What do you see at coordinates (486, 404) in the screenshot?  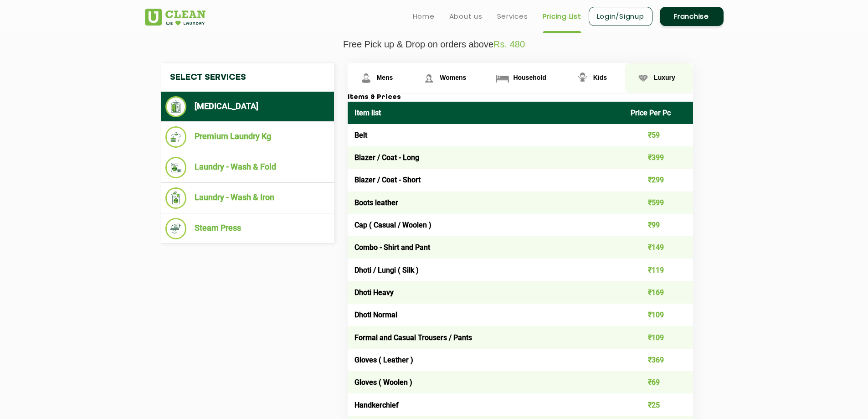 I see `td: Handkerchief` at bounding box center [486, 404].